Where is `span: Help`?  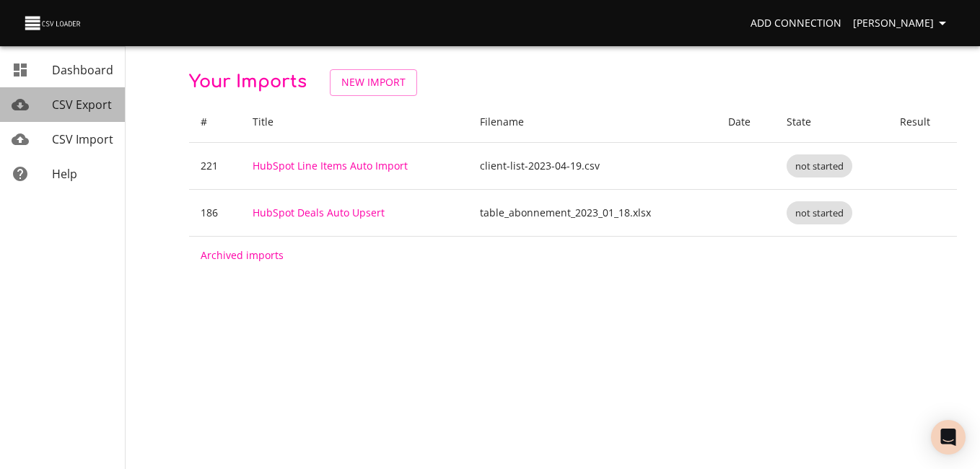
span: Help is located at coordinates (64, 174).